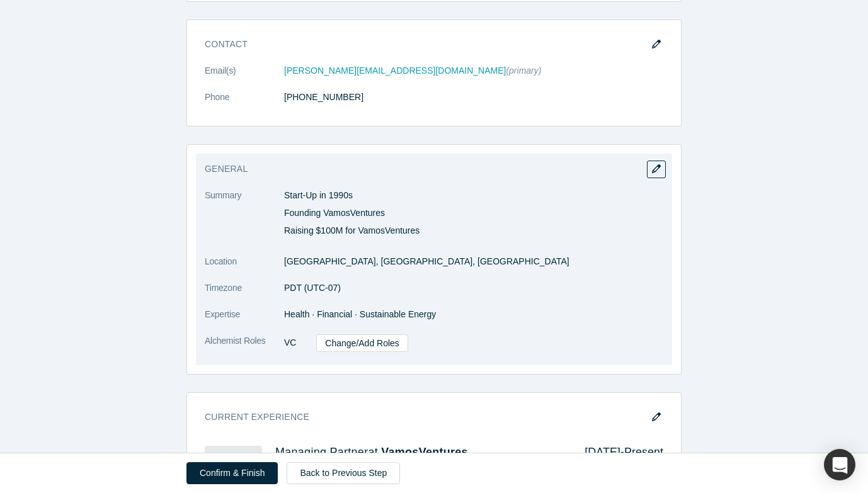 This screenshot has height=493, width=868. Describe the element at coordinates (424, 452) in the screenshot. I see `span: VamosVentures` at that location.